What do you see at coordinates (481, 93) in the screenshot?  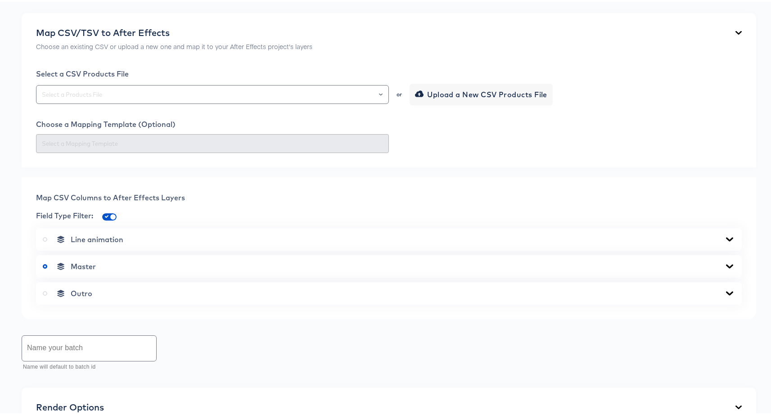 I see `button: Upload a New CSV Products File` at bounding box center [481, 93].